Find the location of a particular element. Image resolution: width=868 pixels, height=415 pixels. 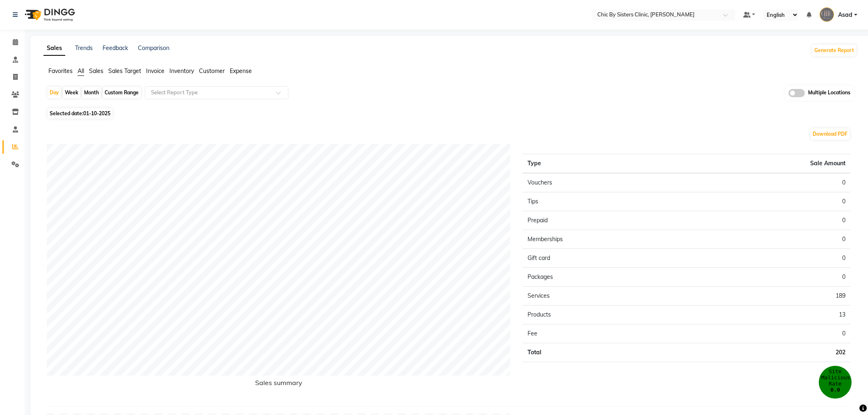

td: Gift card is located at coordinates (604, 258).